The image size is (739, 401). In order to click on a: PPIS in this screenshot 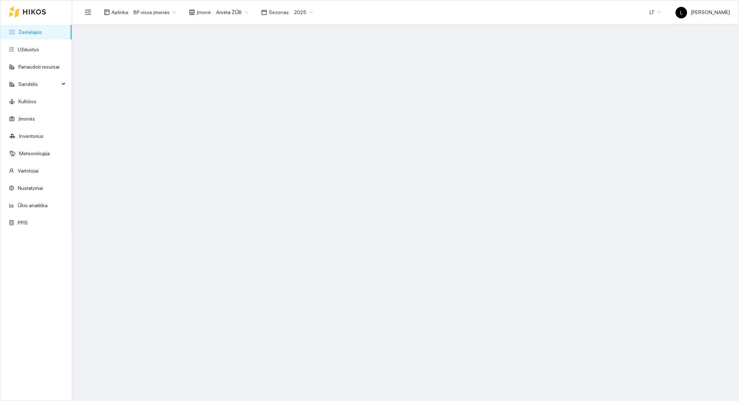, I will do `click(23, 223)`.